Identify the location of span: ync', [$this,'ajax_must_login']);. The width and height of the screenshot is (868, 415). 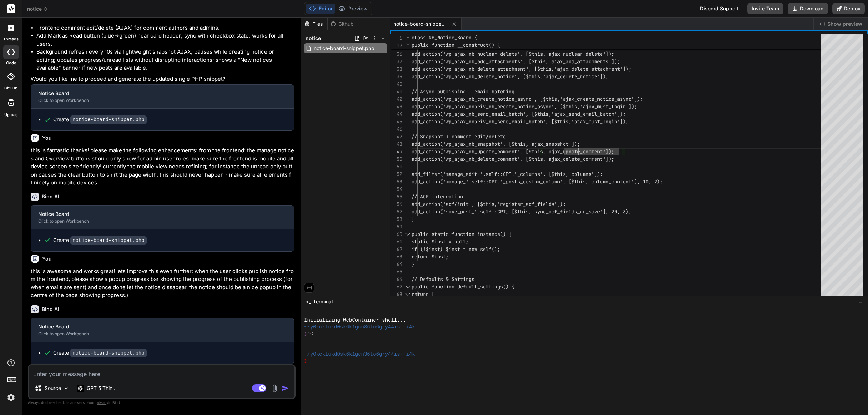
(590, 107).